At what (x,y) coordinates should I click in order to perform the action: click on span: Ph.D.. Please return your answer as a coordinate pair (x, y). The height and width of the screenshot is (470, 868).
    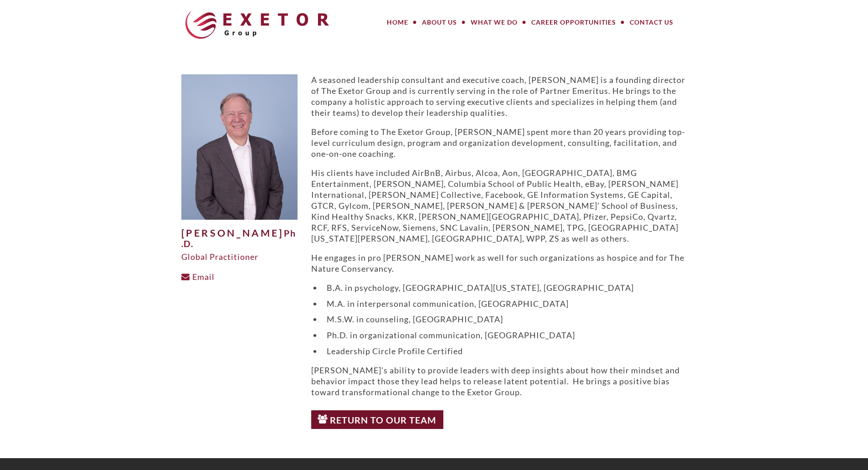
    Looking at the image, I should click on (239, 238).